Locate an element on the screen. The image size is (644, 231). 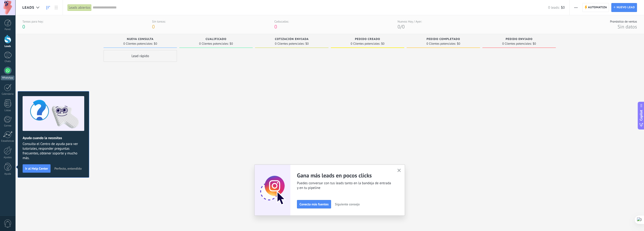
div: Estadísticas is located at coordinates (8, 141).